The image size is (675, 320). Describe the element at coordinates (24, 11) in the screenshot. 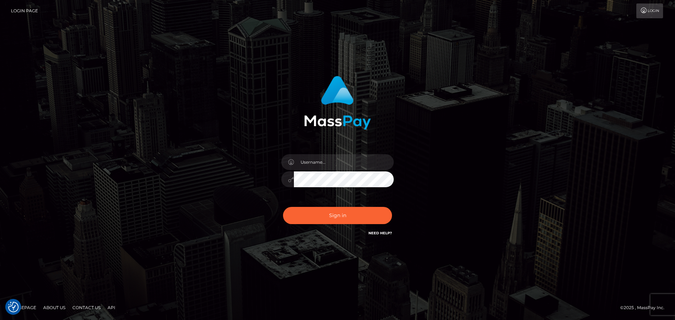

I see `a: Login Page` at that location.